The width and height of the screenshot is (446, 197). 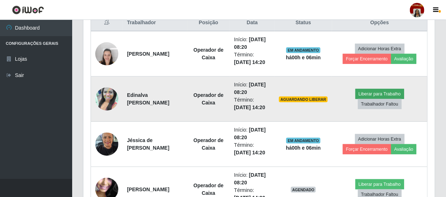 I want to click on span: AGENDADO, so click(x=303, y=189).